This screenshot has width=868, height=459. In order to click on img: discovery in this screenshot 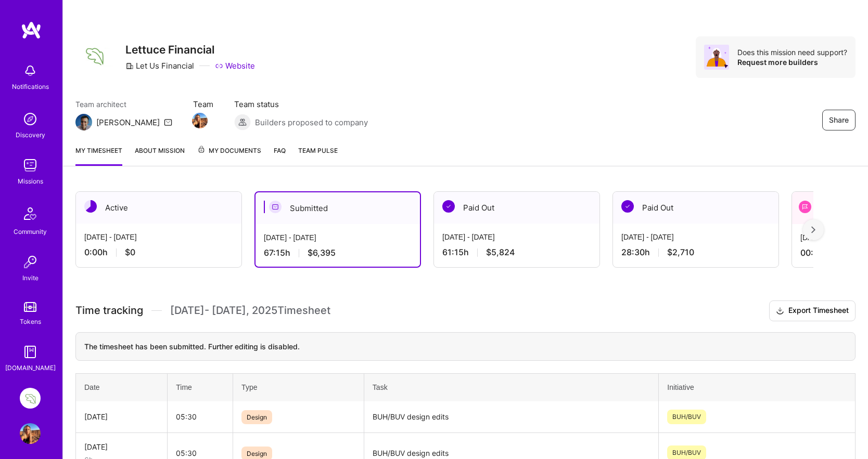, I will do `click(30, 119)`.